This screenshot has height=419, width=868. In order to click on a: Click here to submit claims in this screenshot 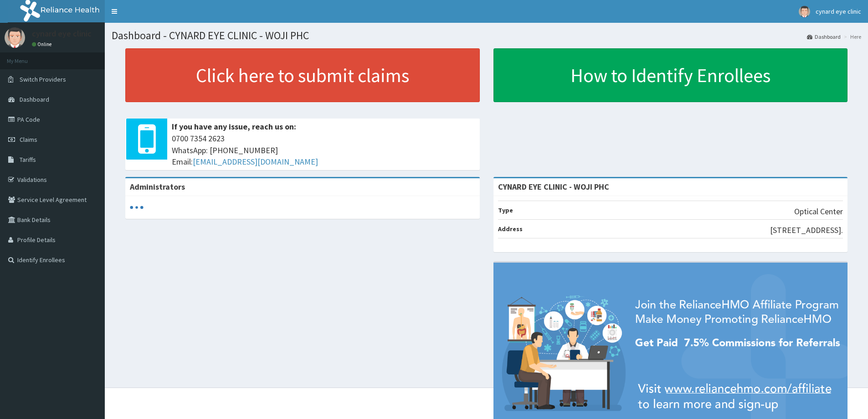, I will do `click(303, 75)`.